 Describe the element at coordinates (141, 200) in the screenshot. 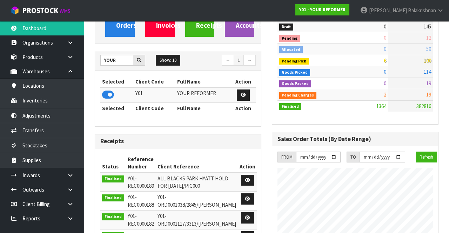

I see `span: Y01-REC0000188` at that location.